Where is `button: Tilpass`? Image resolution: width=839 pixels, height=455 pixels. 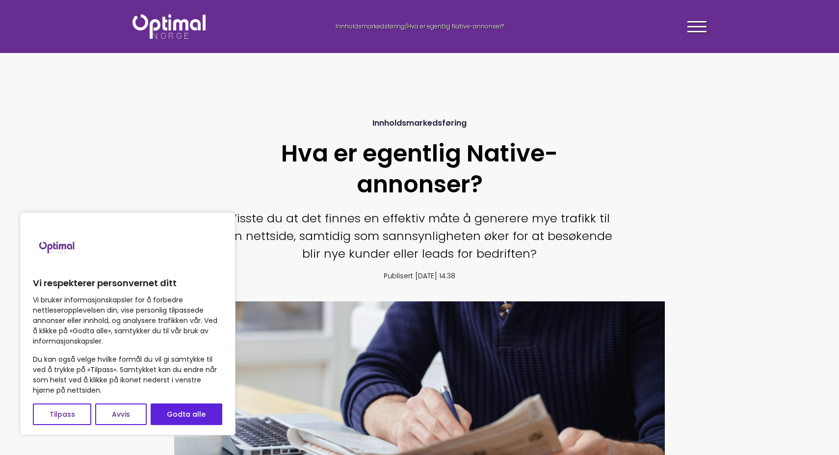
button: Tilpass is located at coordinates (62, 414).